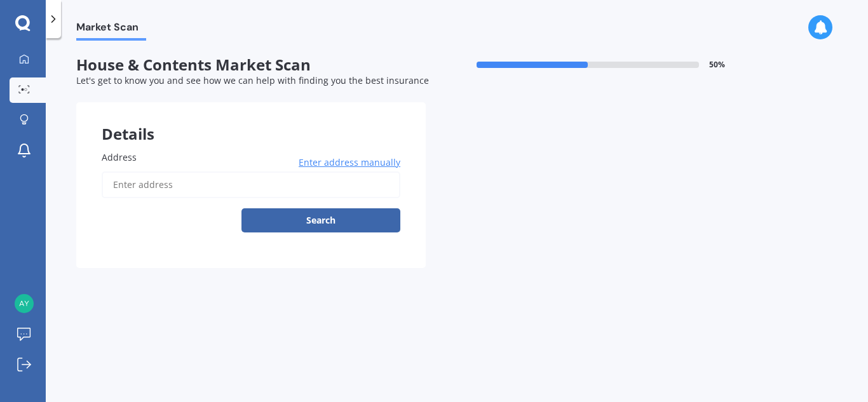  I want to click on button: Search, so click(321, 221).